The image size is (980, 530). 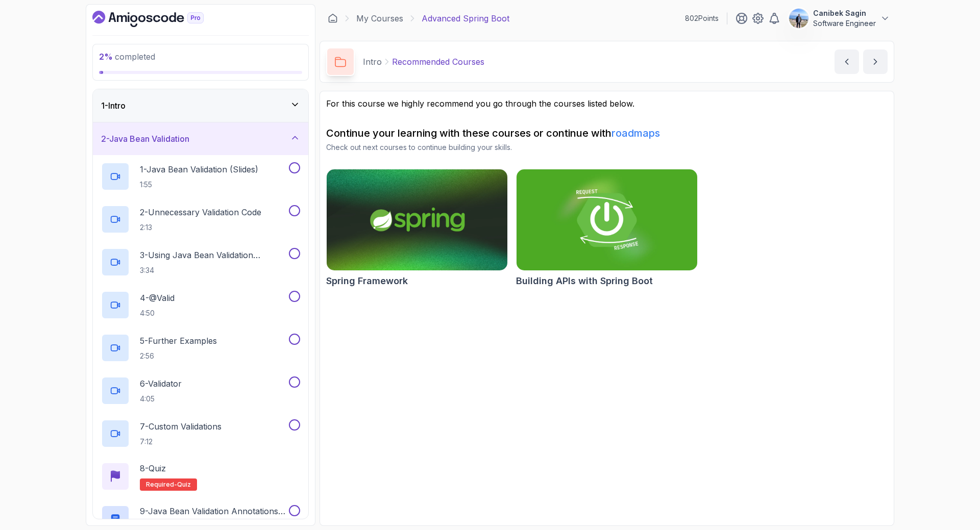 I want to click on h2: Building APIs with Spring Boot, so click(x=584, y=281).